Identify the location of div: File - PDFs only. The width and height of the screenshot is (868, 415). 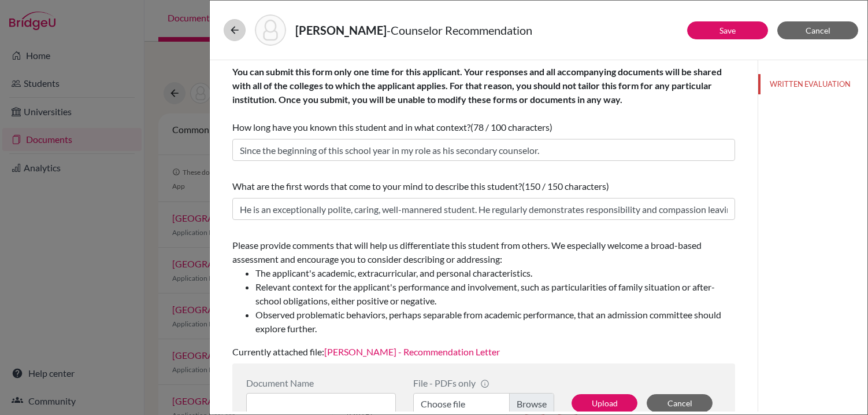
(483, 382).